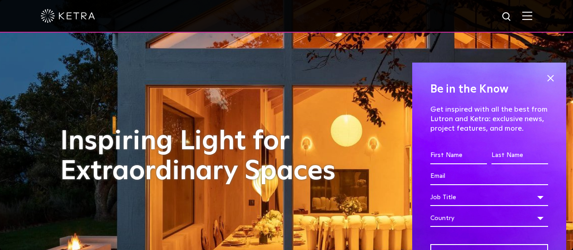 This screenshot has width=573, height=250. What do you see at coordinates (490, 119) in the screenshot?
I see `p: Get inspired with all the best from Lutron and Ketra: exclusive news, project features, and more.` at bounding box center [490, 119].